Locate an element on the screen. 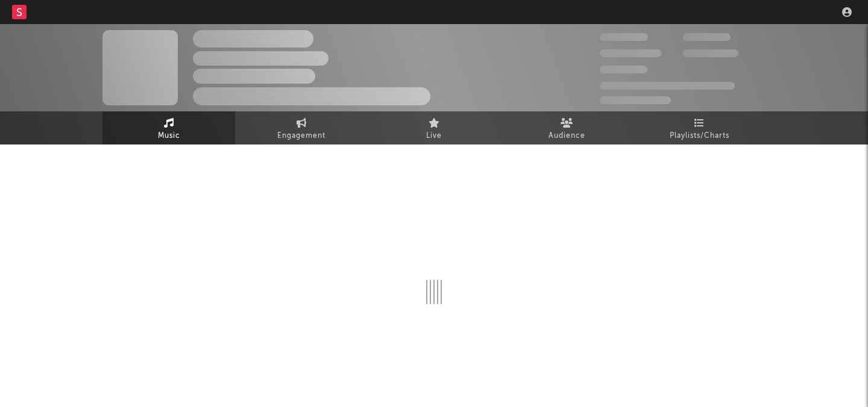 This screenshot has height=407, width=868. span: Jump Score: 85.0 is located at coordinates (635, 100).